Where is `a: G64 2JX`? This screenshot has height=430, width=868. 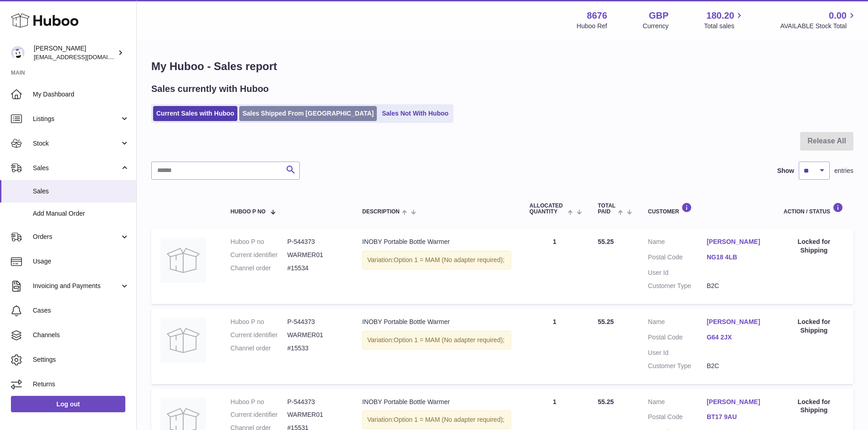
a: G64 2JX is located at coordinates (736, 337).